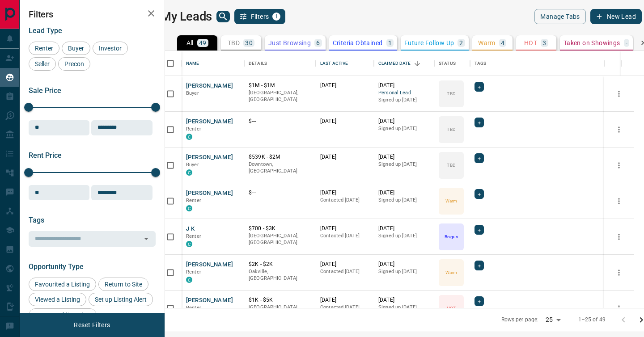 The width and height of the screenshot is (644, 337). What do you see at coordinates (417, 63) in the screenshot?
I see `button: Sort` at bounding box center [417, 63].